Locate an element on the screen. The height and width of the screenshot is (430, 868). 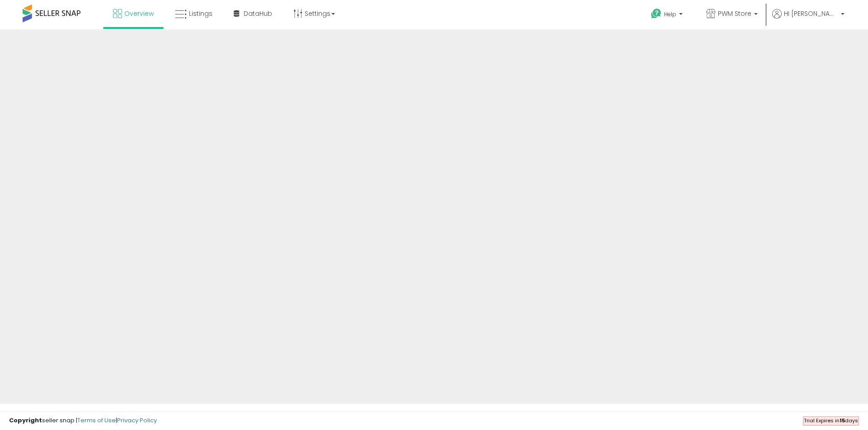
a: Help is located at coordinates (667, 15).